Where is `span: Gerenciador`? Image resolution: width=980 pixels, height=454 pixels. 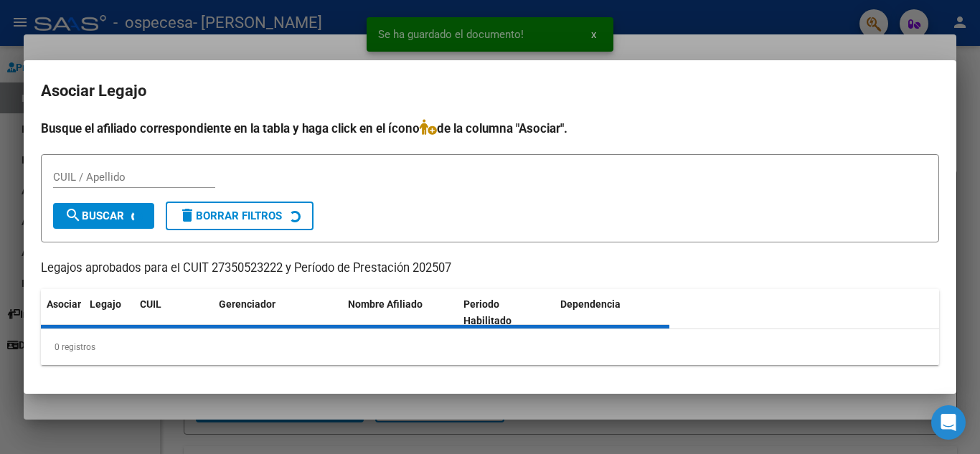 span: Gerenciador is located at coordinates (247, 304).